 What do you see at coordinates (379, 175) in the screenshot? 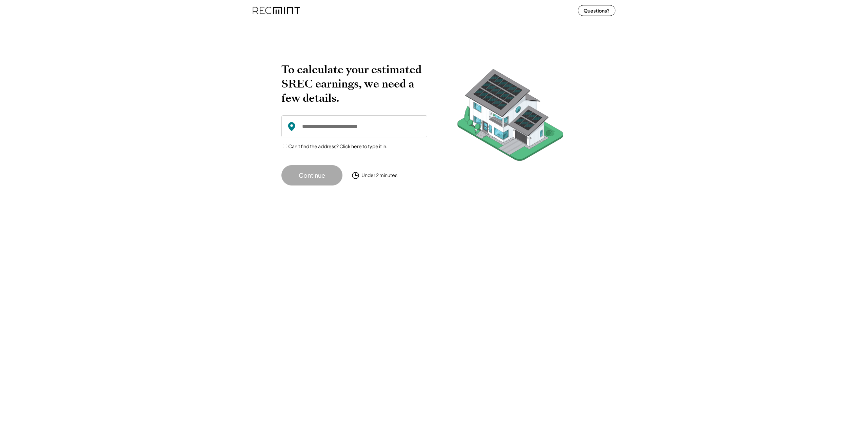
I see `div: Under 2 minutes` at bounding box center [379, 175].